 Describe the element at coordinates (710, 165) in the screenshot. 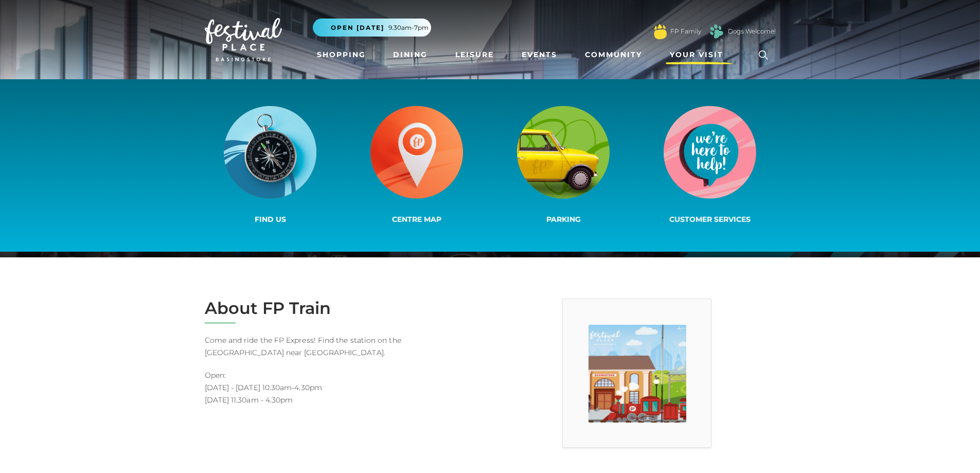

I see `a: Customer Services` at that location.